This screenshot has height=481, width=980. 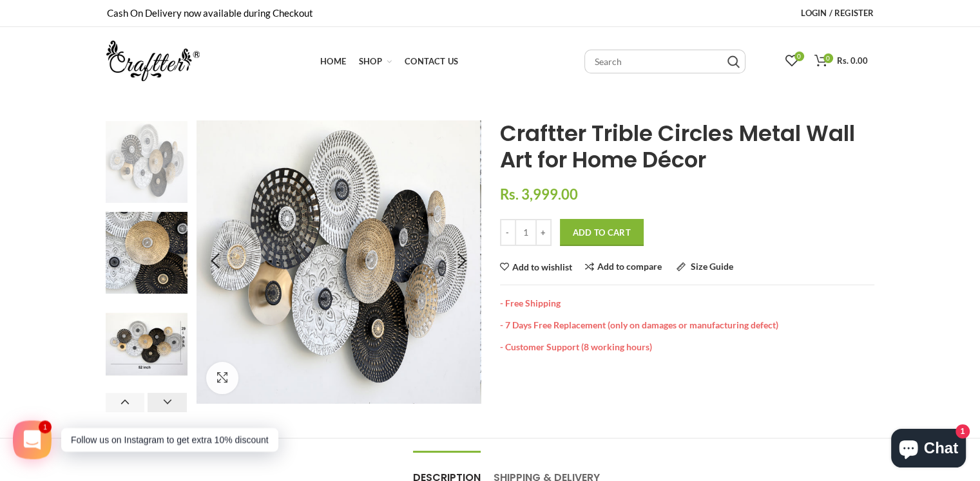 I want to click on span: Add to compare, so click(x=630, y=266).